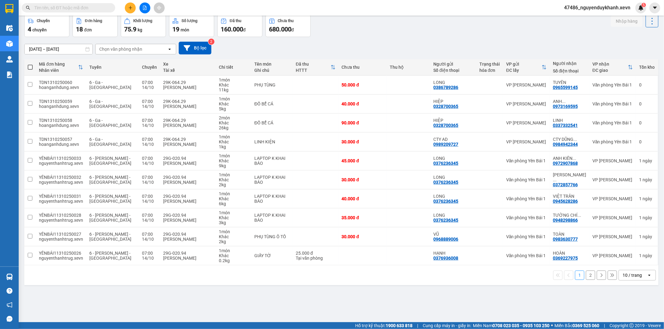 The image size is (664, 329). Describe the element at coordinates (292, 30) in the screenshot. I see `span: đ` at that location.